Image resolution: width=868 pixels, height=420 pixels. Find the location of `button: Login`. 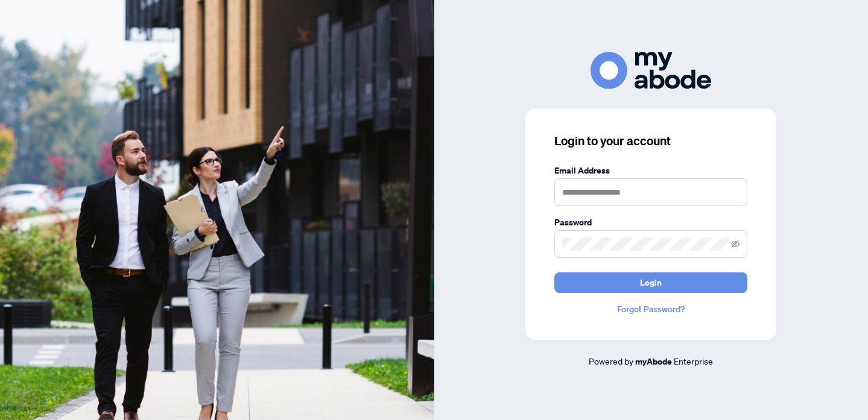

button: Login is located at coordinates (651, 283).